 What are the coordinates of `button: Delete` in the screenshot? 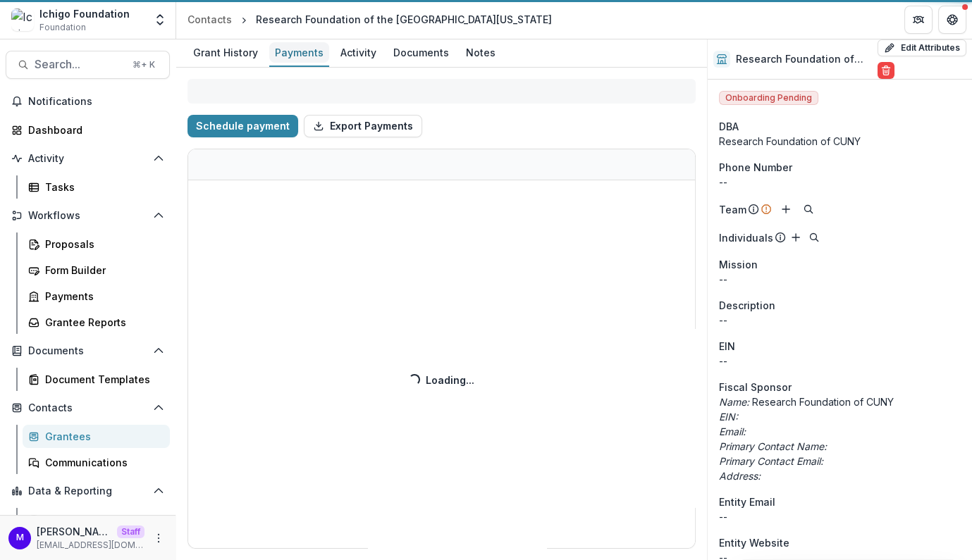 It's located at (885, 70).